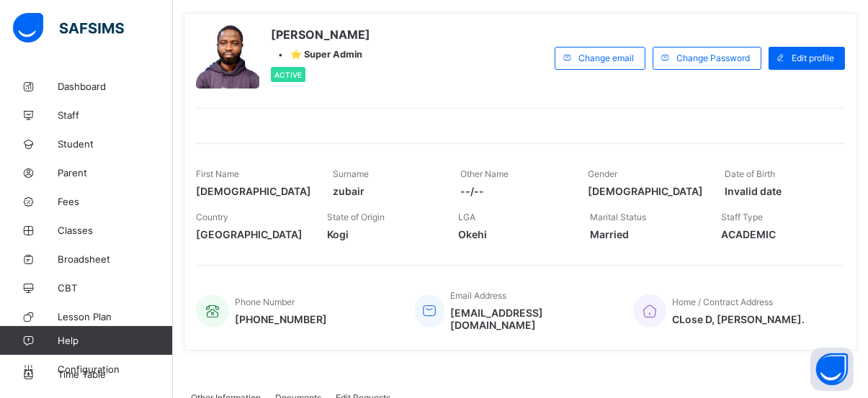 Image resolution: width=868 pixels, height=398 pixels. I want to click on button: Open asap, so click(832, 369).